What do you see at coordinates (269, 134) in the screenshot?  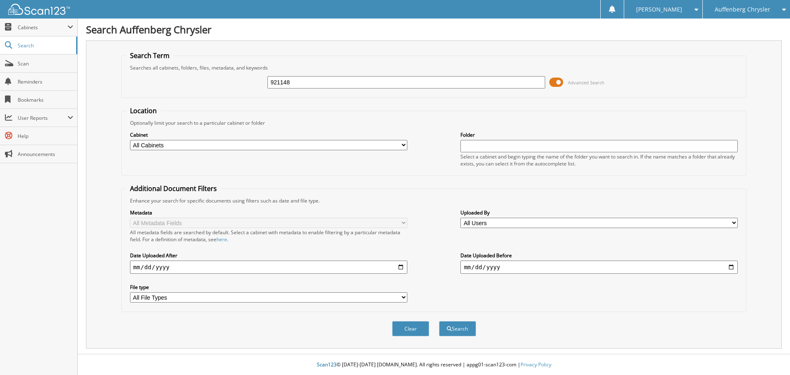 I see `label: Cabinet` at bounding box center [269, 134].